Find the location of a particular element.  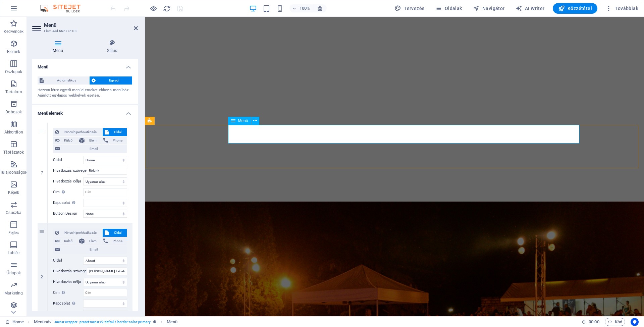

h6: 100% is located at coordinates (305, 8).